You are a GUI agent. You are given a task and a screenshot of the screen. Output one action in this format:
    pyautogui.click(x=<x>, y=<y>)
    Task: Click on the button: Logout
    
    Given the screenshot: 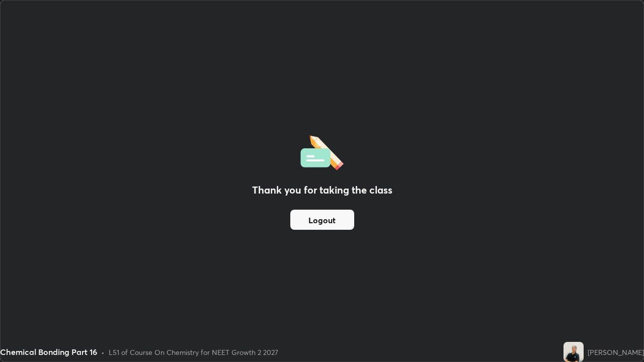 What is the action you would take?
    pyautogui.click(x=322, y=220)
    